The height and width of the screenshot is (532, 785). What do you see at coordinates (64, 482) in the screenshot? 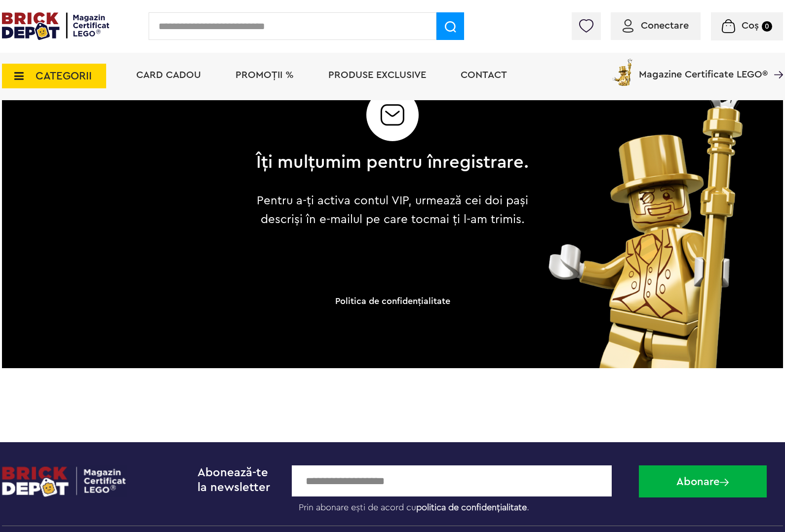
I see `img: footerlogo` at bounding box center [64, 482].